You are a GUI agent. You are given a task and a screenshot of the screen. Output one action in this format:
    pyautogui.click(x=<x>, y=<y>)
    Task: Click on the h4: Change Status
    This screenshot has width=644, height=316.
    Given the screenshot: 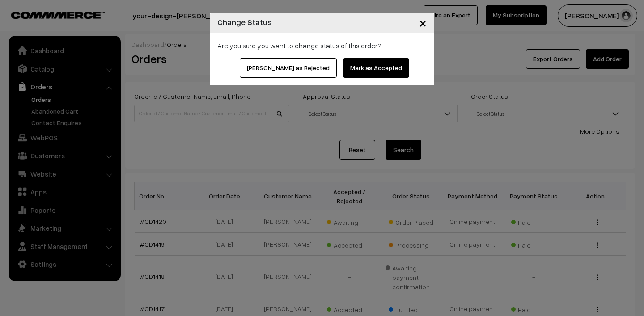 What is the action you would take?
    pyautogui.click(x=245, y=22)
    